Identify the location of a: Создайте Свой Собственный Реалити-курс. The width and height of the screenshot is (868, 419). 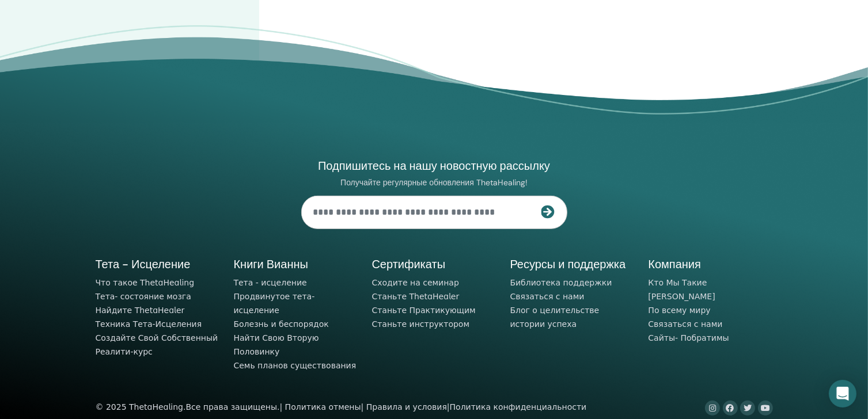
(157, 345).